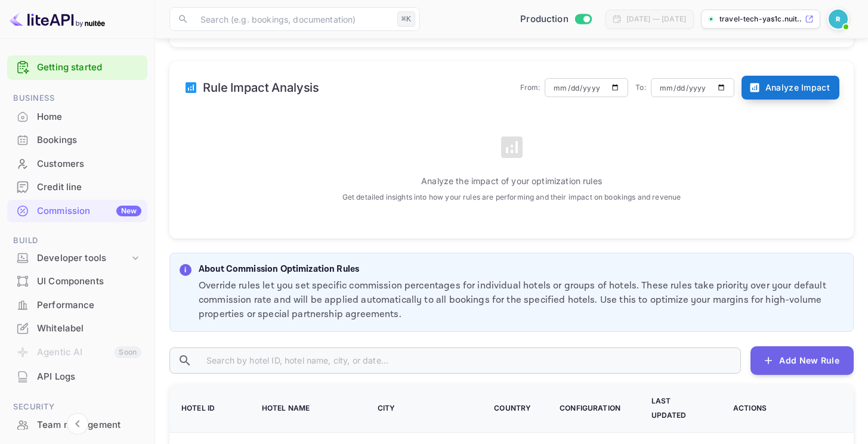 The image size is (868, 444). I want to click on span: Production, so click(544, 19).